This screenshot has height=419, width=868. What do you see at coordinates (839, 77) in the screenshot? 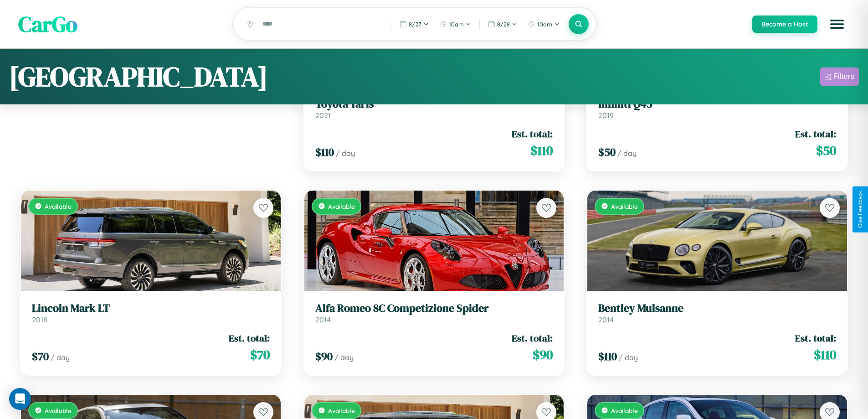
I see `button: Filters` at bounding box center [839, 77].